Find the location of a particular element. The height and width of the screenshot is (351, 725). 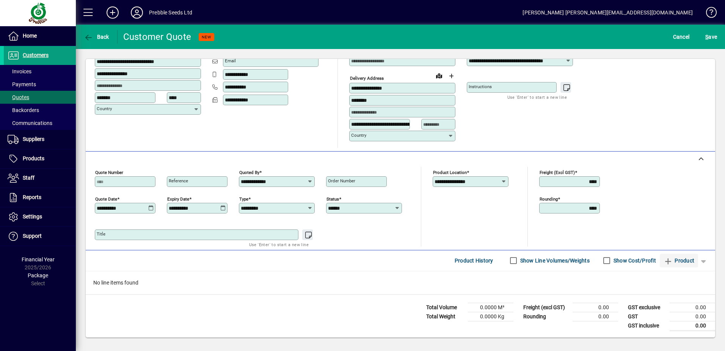

span: Support is located at coordinates (32, 236).